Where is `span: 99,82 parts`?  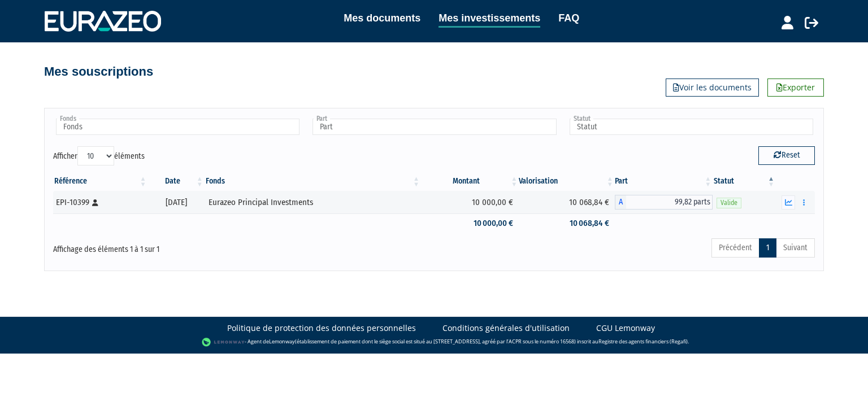
span: 99,82 parts is located at coordinates (669, 202).